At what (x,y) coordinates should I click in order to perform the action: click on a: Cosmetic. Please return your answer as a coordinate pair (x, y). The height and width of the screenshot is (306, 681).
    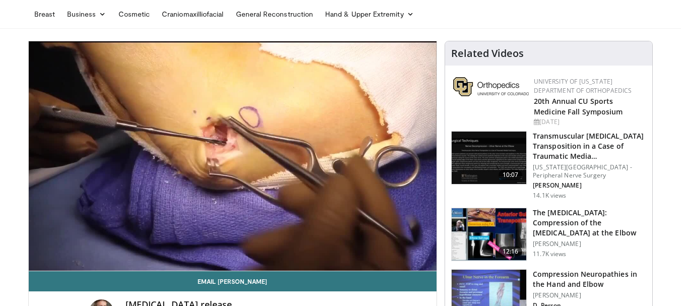
    Looking at the image, I should click on (134, 14).